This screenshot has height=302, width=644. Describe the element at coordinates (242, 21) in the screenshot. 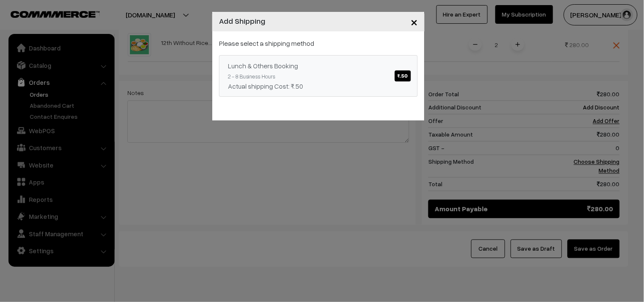

I see `h4: Add Shipping` at that location.